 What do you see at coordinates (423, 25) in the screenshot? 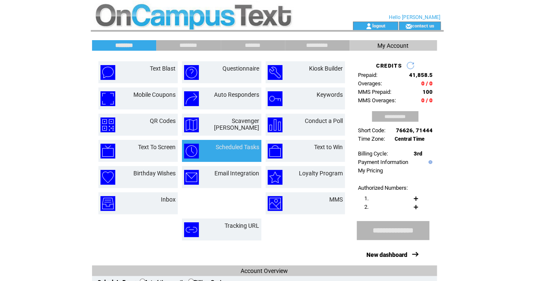
I see `a: contact us` at bounding box center [423, 25].